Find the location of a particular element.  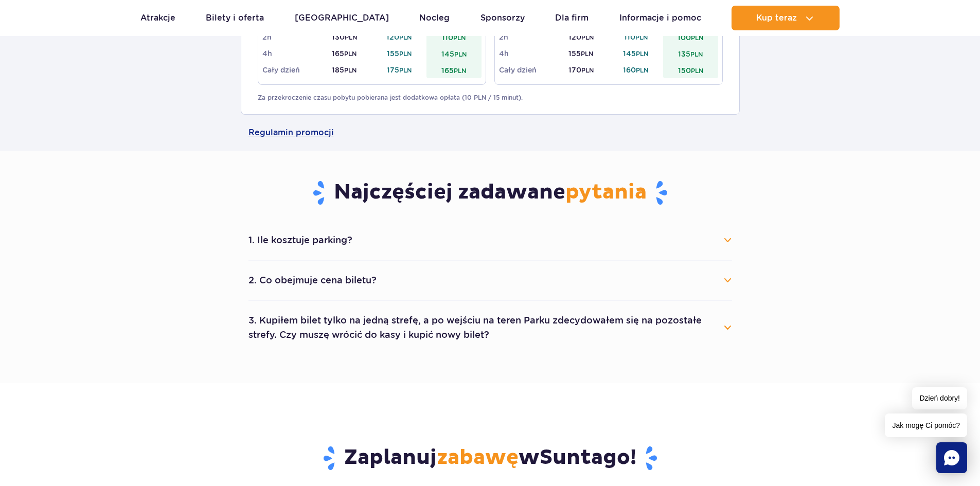

span: Dzień dobry! is located at coordinates (939, 398).